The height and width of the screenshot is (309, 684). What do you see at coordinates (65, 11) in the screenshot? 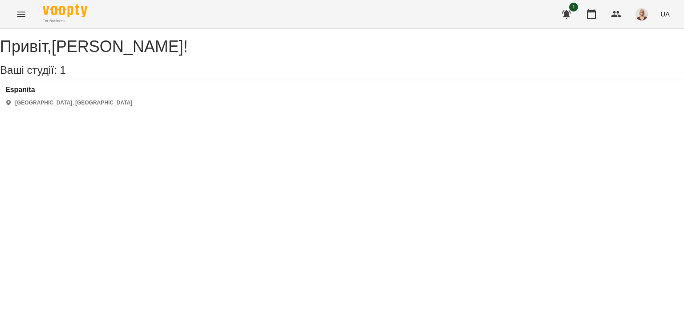
I see `img: Voopty Logo` at bounding box center [65, 11].